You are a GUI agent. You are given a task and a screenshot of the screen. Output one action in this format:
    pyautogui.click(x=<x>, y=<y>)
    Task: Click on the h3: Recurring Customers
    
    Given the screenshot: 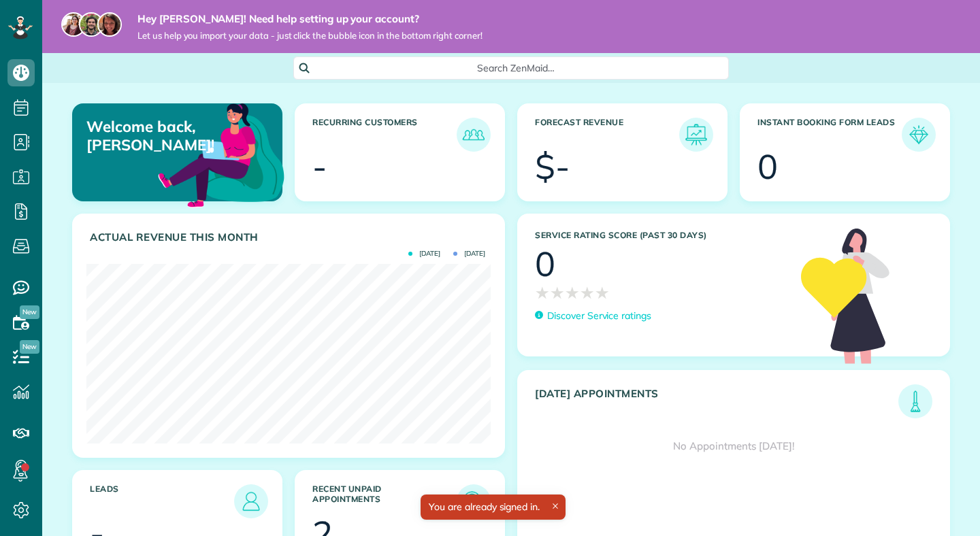 What is the action you would take?
    pyautogui.click(x=384, y=134)
    